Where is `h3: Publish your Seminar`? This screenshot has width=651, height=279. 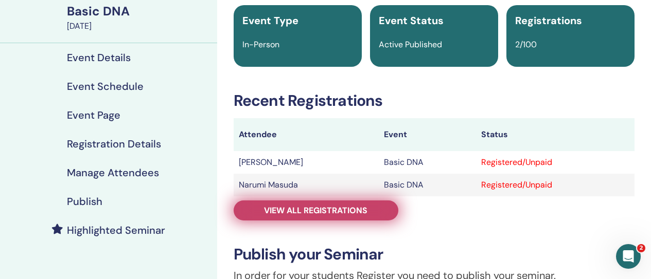 h3: Publish your Seminar is located at coordinates (434, 255).